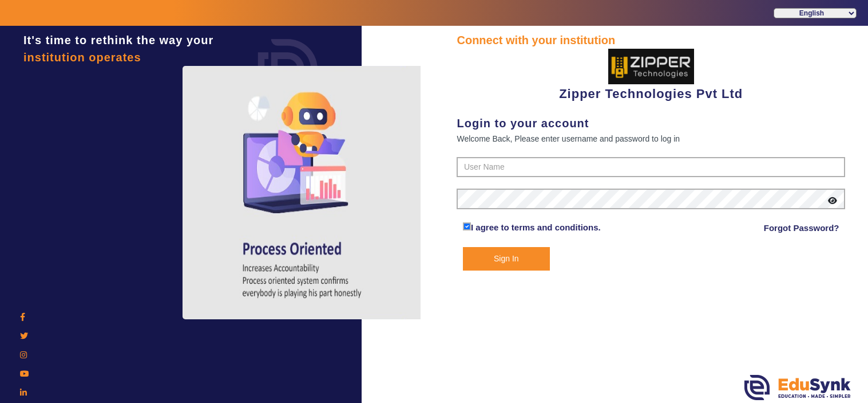 The image size is (868, 403). What do you see at coordinates (650, 167) in the screenshot?
I see `input: User Name` at bounding box center [650, 167].